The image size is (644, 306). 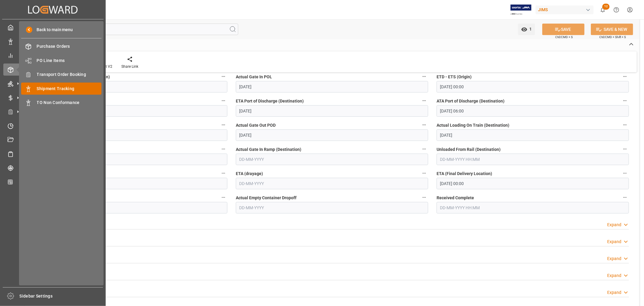 What do you see at coordinates (61, 60) in the screenshot?
I see `a: PO Line Items` at bounding box center [61, 60].